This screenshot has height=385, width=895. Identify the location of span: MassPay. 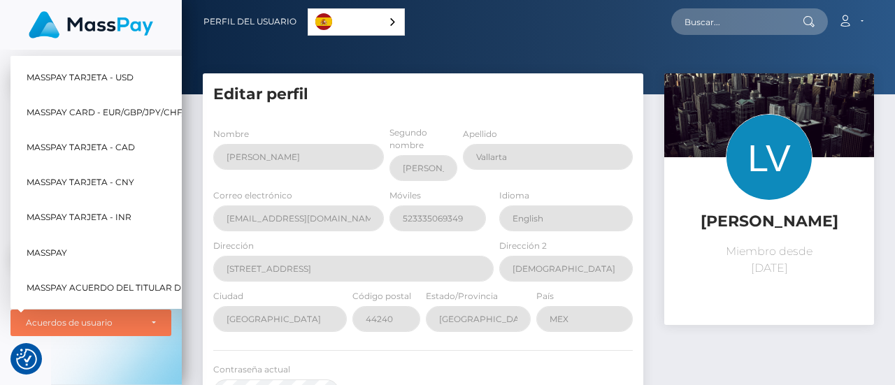
(47, 252).